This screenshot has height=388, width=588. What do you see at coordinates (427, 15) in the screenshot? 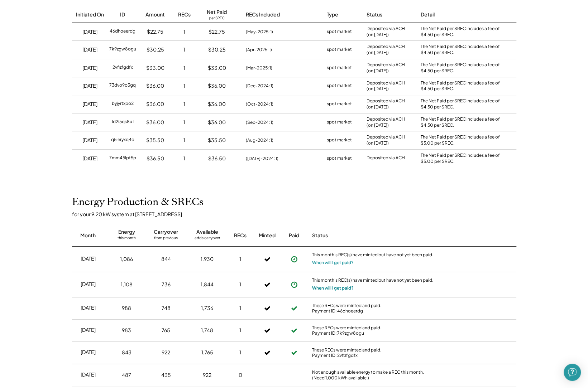
I see `div: Detail` at bounding box center [427, 15].